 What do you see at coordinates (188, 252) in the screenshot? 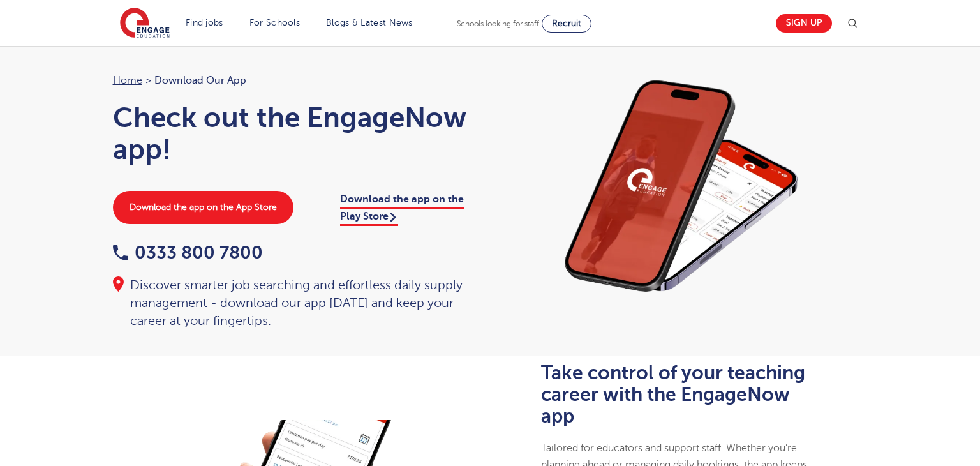
I see `a: 0333 800 7800` at bounding box center [188, 252].